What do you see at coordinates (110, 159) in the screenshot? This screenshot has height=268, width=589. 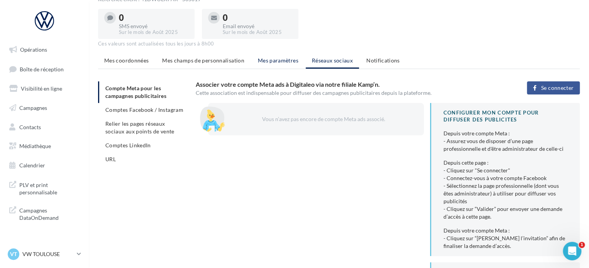 I see `span: URL` at bounding box center [110, 159].